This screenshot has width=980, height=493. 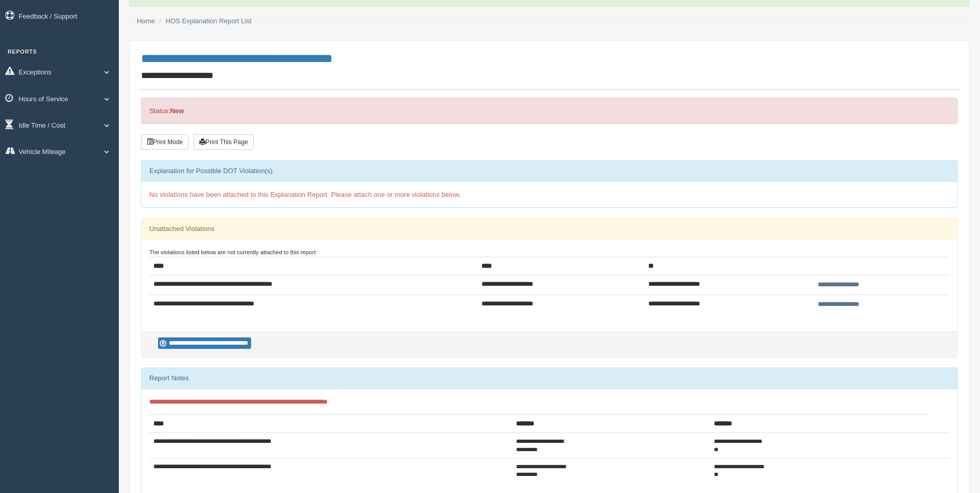 What do you see at coordinates (224, 142) in the screenshot?
I see `button: Print This Page` at bounding box center [224, 142].